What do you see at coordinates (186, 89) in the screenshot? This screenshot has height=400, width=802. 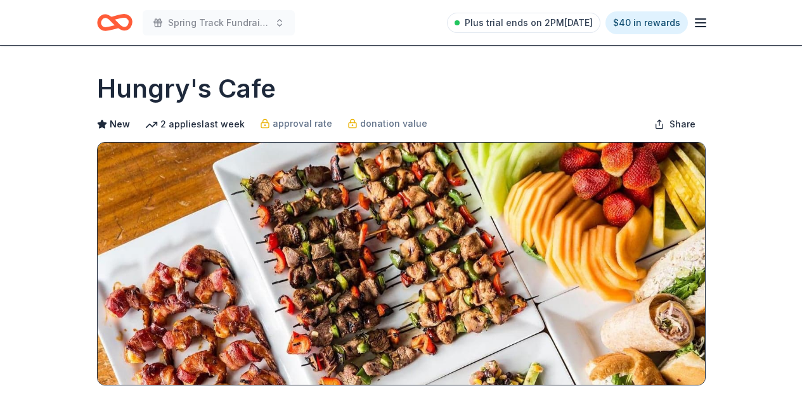 I see `h1: Hungry's Cafe` at bounding box center [186, 89].